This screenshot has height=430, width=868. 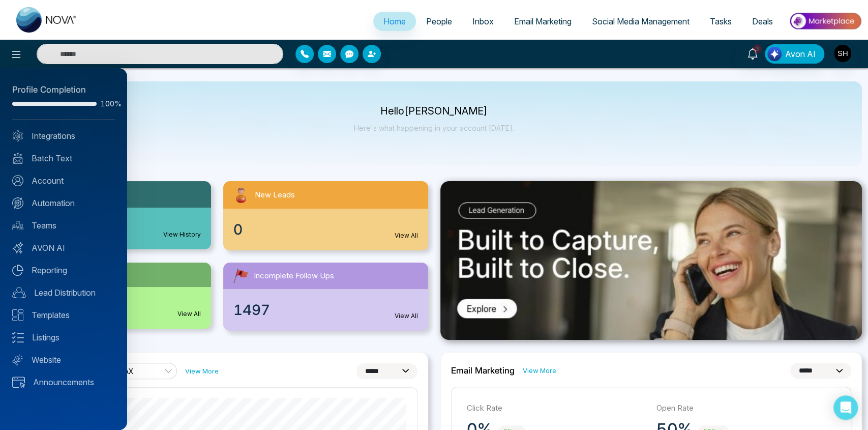 I want to click on a: Lead Distribution, so click(x=64, y=293).